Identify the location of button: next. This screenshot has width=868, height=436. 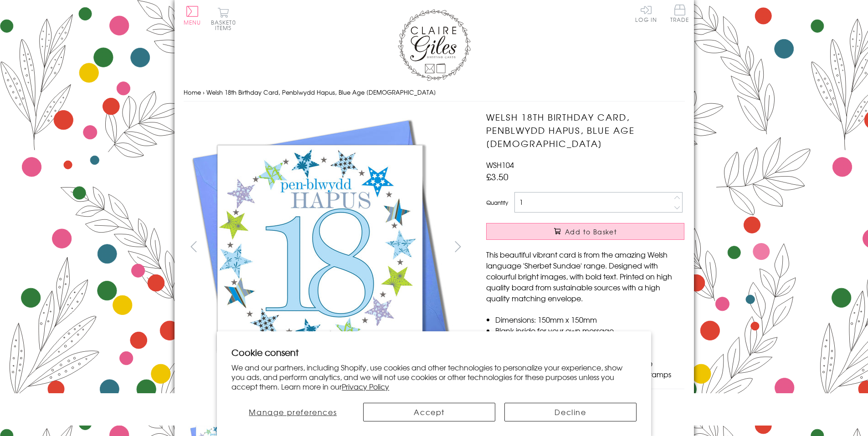
(458, 246).